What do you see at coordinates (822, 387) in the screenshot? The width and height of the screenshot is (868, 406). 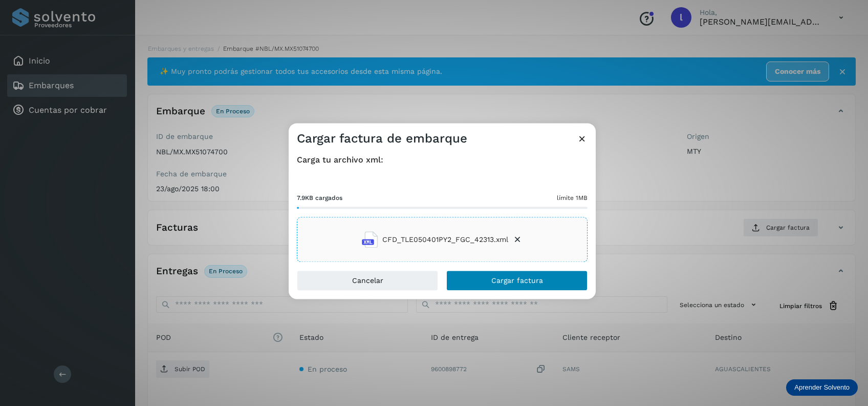 I see `div: Aprender Solvento` at bounding box center [822, 387].